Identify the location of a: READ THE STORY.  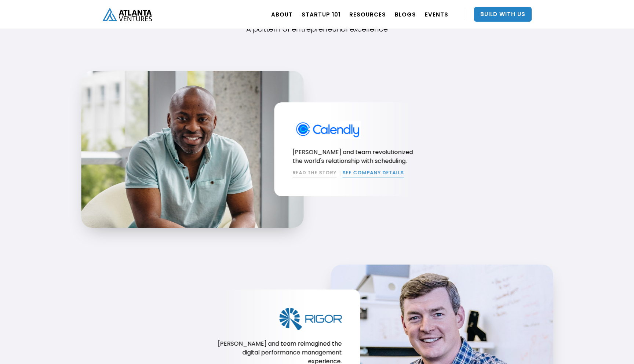
(314, 173).